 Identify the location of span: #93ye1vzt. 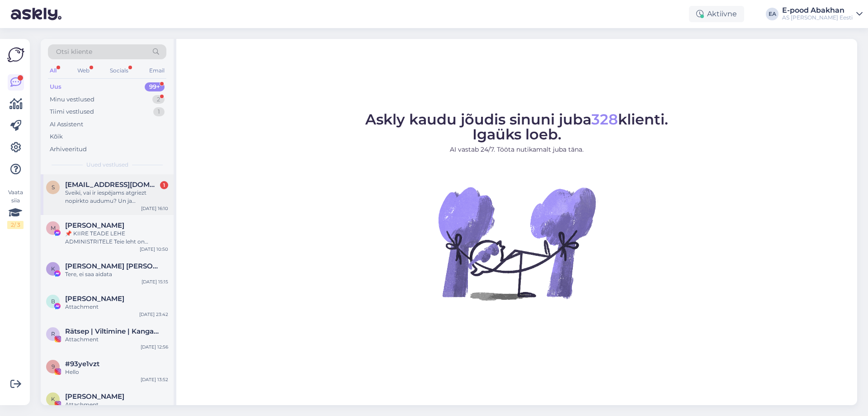
(82, 364).